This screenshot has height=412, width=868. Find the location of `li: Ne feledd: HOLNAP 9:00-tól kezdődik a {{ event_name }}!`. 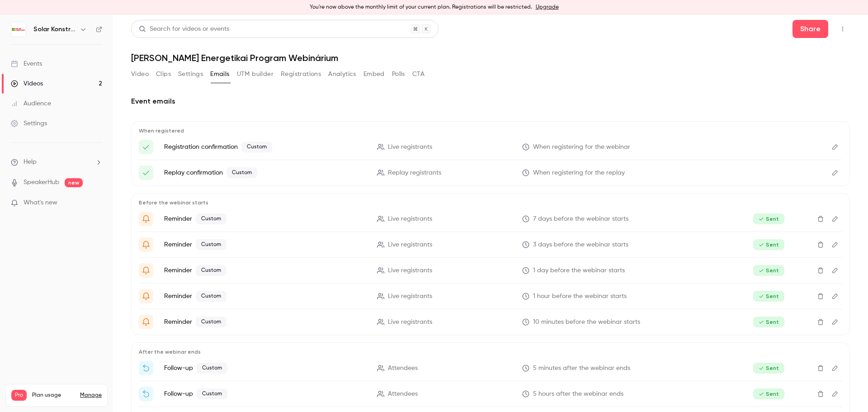

li: Ne feledd: HOLNAP 9:00-tól kezdődik a {{ event_name }}! is located at coordinates (491, 271).